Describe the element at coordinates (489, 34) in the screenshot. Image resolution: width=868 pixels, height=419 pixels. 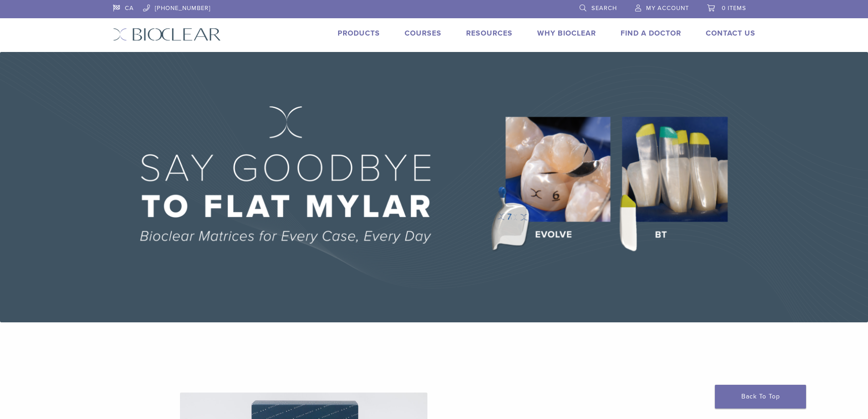
I see `a: Resources` at that location.